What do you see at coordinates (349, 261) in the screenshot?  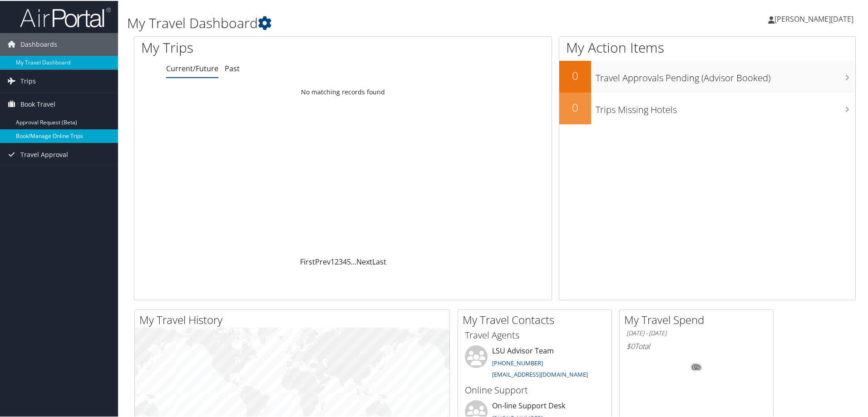 I see `a: 5` at bounding box center [349, 261].